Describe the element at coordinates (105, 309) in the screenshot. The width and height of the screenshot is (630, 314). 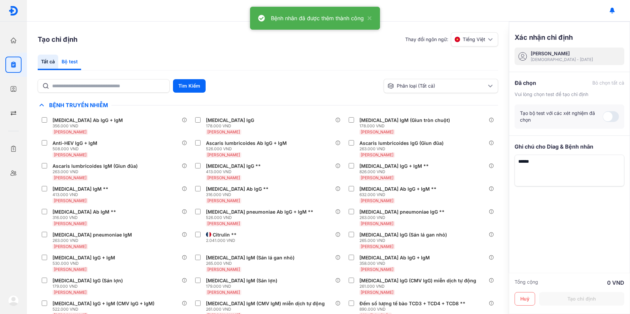
I see `div: 522.000 VND` at that location.